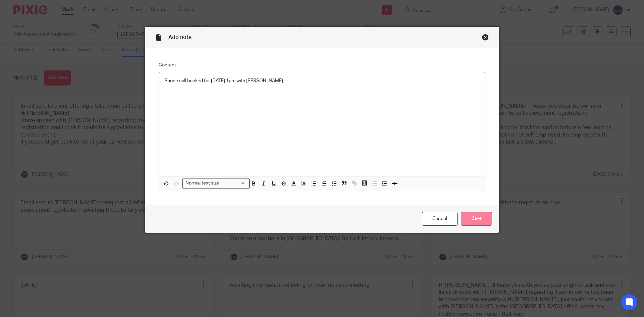 This screenshot has height=317, width=644. What do you see at coordinates (180, 37) in the screenshot?
I see `span: Add note` at bounding box center [180, 37].